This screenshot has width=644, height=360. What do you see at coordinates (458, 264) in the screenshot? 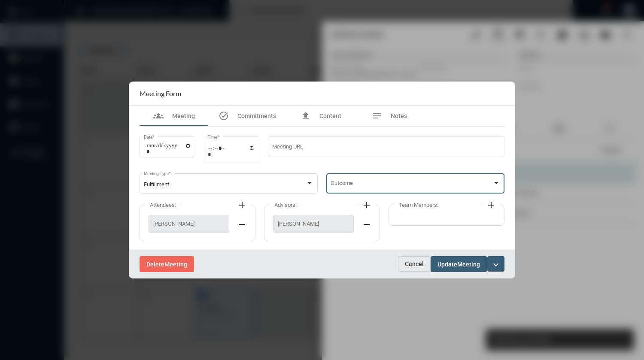
I see `button: UpdateMeeting` at bounding box center [458, 264].